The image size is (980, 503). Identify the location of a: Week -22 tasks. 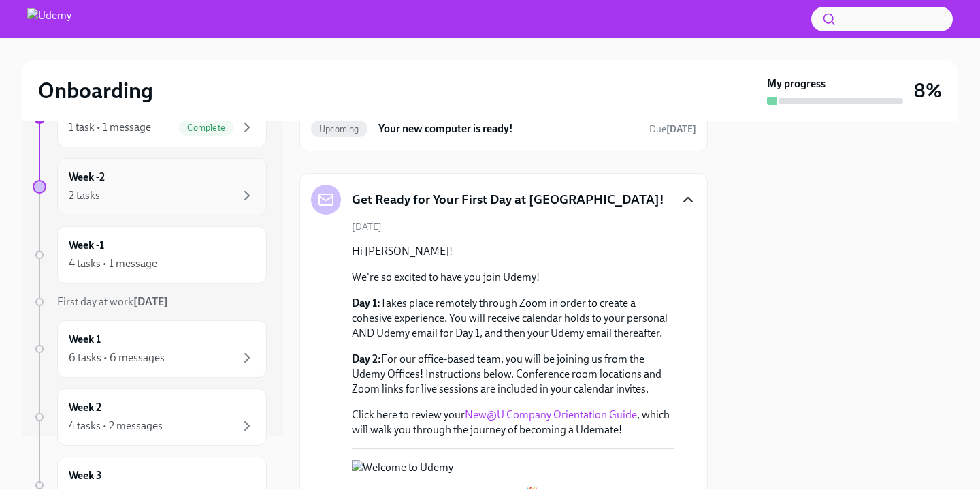
(150, 186).